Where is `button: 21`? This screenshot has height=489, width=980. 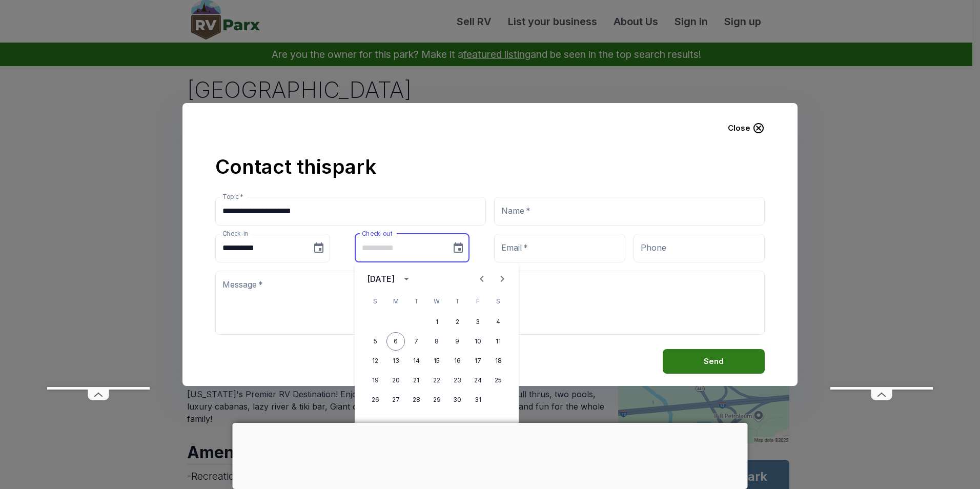
button: 21 is located at coordinates (416, 380).